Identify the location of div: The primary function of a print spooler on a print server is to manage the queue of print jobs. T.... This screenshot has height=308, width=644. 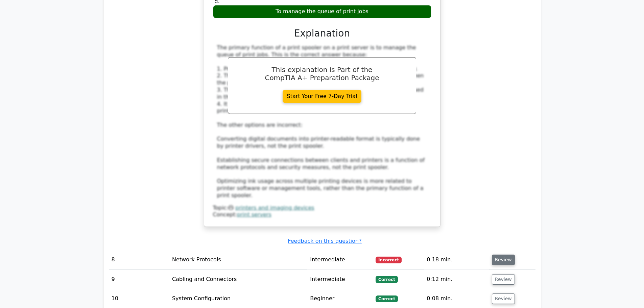
(322, 122).